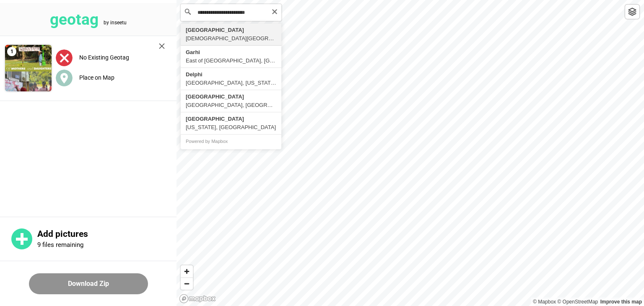 Image resolution: width=644 pixels, height=306 pixels. What do you see at coordinates (231, 75) in the screenshot?
I see `div: Delphi` at bounding box center [231, 75].